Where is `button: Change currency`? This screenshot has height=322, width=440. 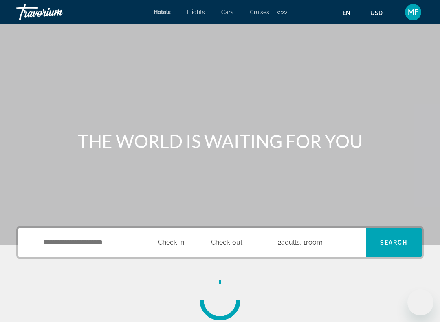
button: Change currency is located at coordinates (380, 13).